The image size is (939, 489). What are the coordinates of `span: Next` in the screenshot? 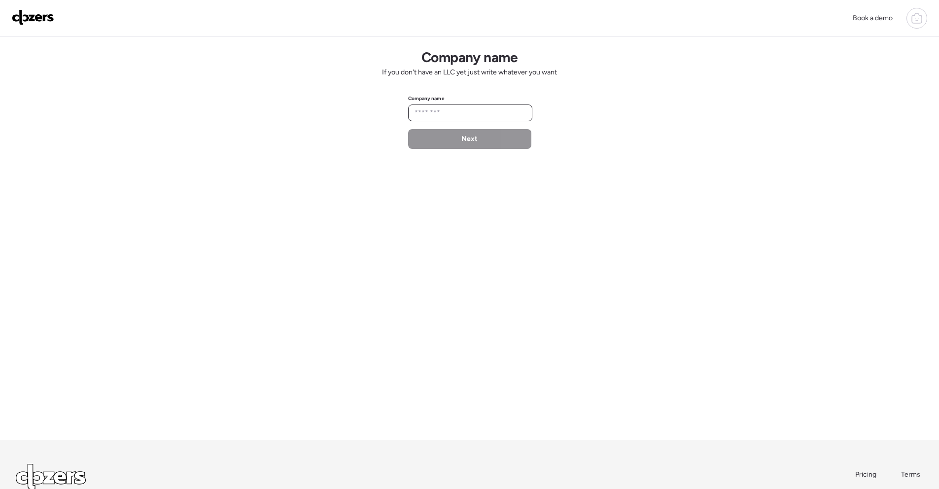 It's located at (469, 139).